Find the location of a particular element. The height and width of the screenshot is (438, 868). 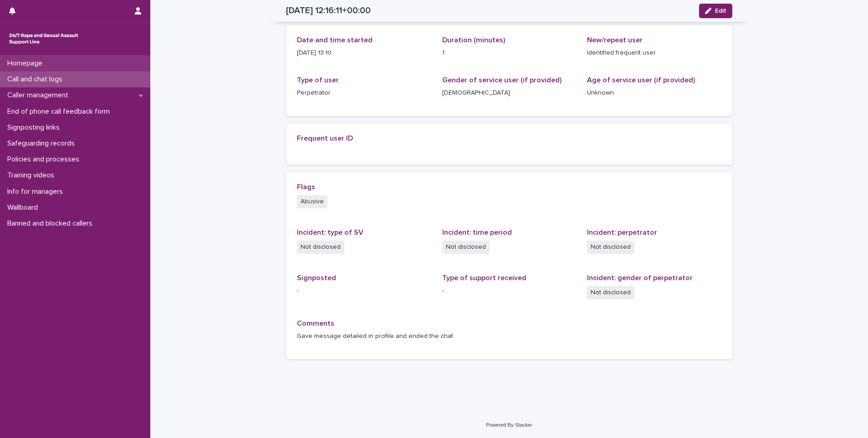

p: Training videos is located at coordinates (32, 175).